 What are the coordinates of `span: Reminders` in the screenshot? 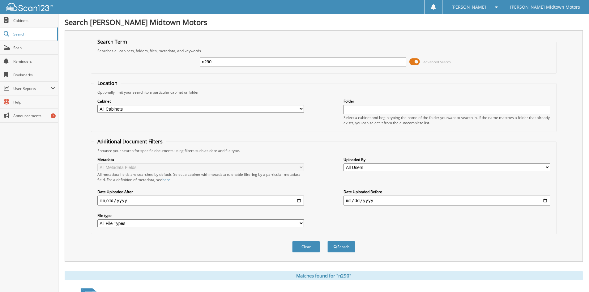 It's located at (34, 61).